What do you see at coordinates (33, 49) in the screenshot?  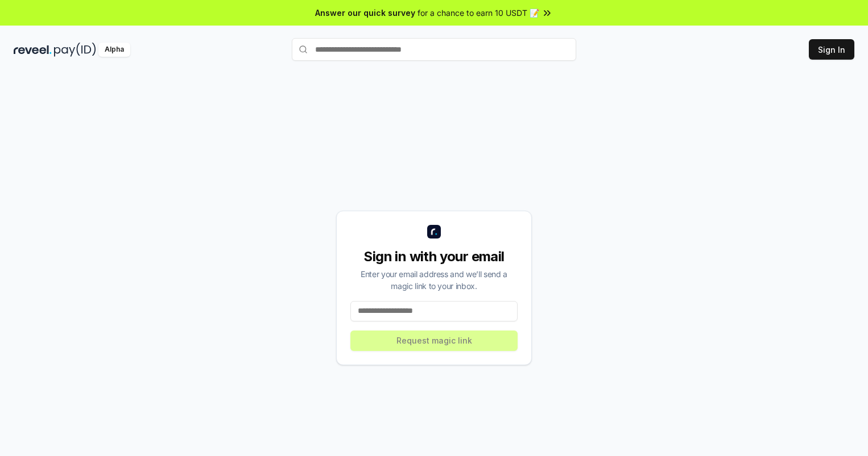 I see `img: reveel_dark` at bounding box center [33, 49].